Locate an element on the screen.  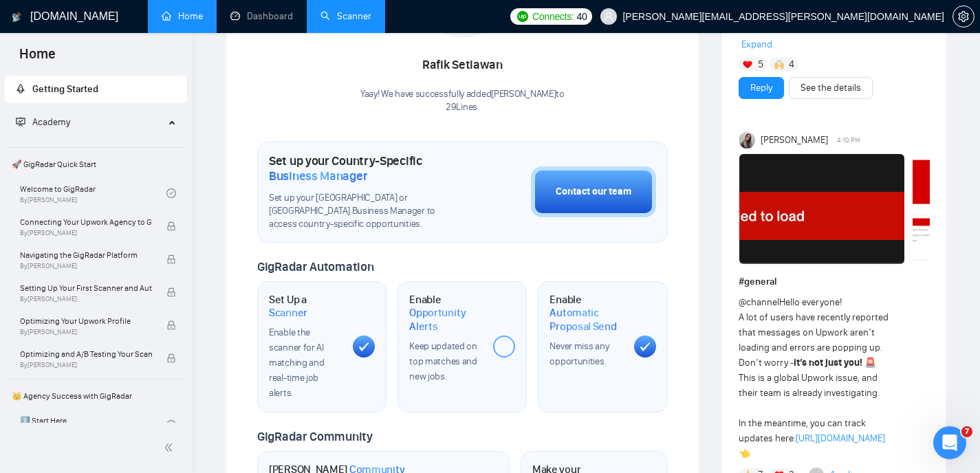
span: Scanner is located at coordinates (288, 312).